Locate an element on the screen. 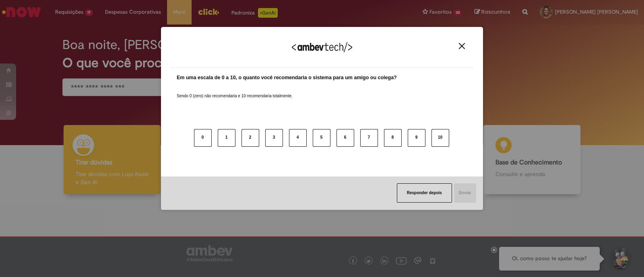 The image size is (644, 277). button: 6 is located at coordinates (346, 138).